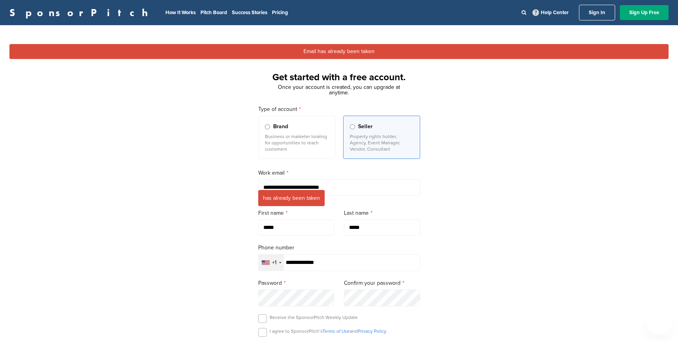 This screenshot has height=341, width=678. What do you see at coordinates (280, 13) in the screenshot?
I see `a: Pricing` at bounding box center [280, 13].